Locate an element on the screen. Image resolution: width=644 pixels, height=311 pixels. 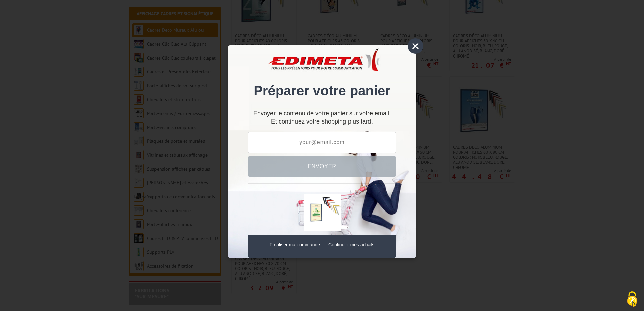
input: your@email.com is located at coordinates (322, 142).